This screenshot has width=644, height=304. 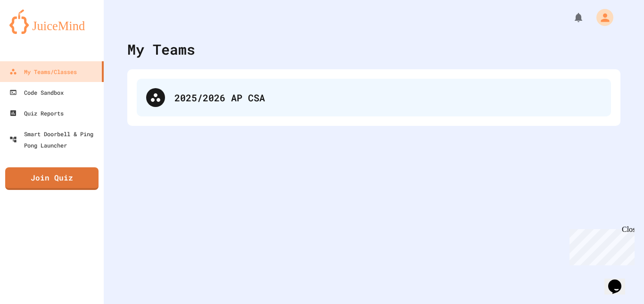 I want to click on div: Smart Doorbell & Ping Pong Launcher, so click(x=55, y=140).